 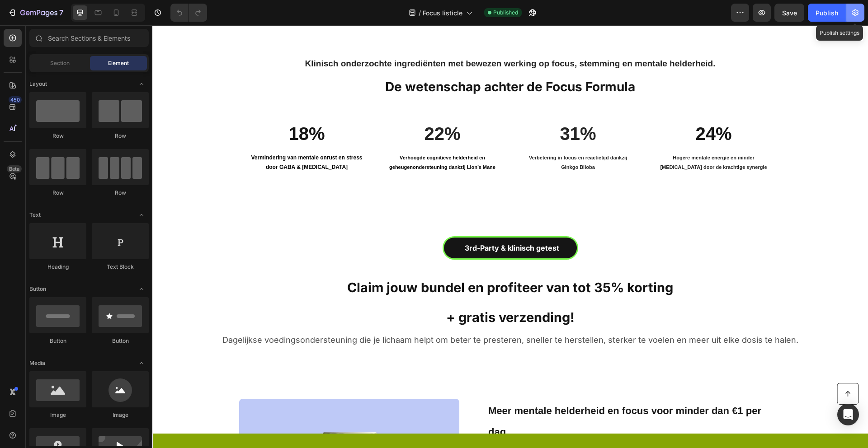 I want to click on span: Focus listicle, so click(x=443, y=13).